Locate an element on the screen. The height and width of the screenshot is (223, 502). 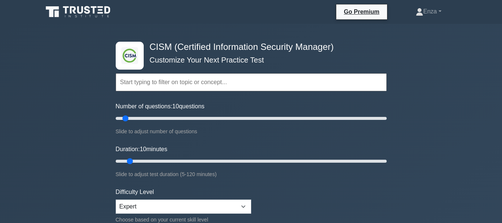
label: Duration: minutes is located at coordinates (141, 150).